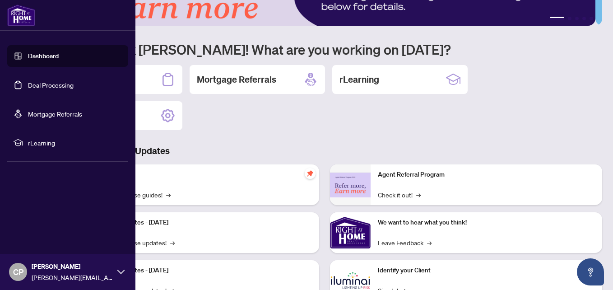 This screenshot has height=290, width=613. I want to click on a: Mortgage Referrals, so click(55, 114).